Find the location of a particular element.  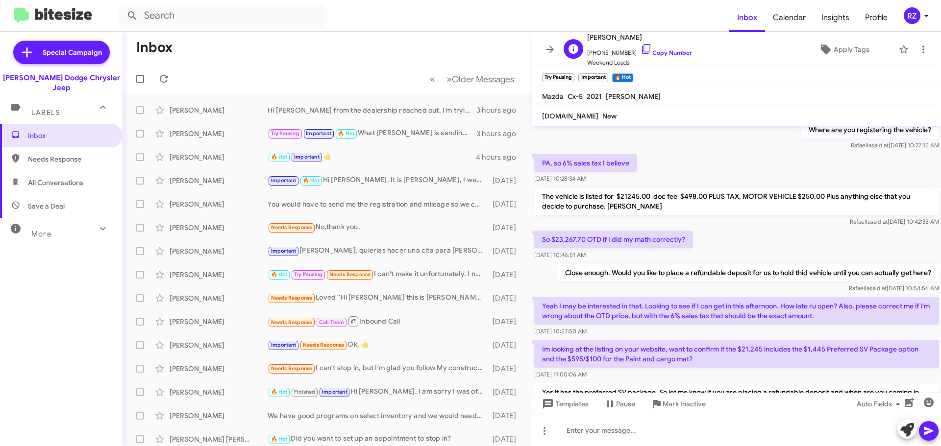

div: 3 hours ago is located at coordinates (500, 110).